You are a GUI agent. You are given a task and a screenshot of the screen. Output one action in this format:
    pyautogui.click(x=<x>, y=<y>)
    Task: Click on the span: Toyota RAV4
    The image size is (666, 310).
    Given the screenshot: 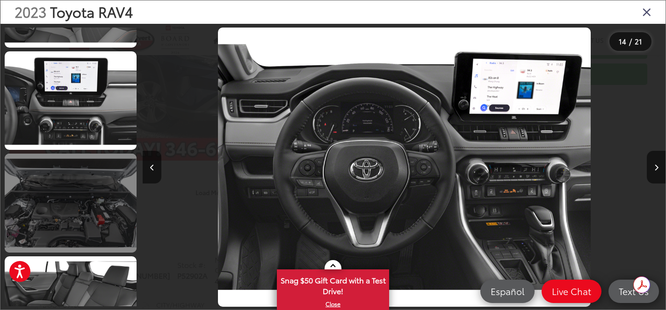 What is the action you would take?
    pyautogui.click(x=91, y=11)
    